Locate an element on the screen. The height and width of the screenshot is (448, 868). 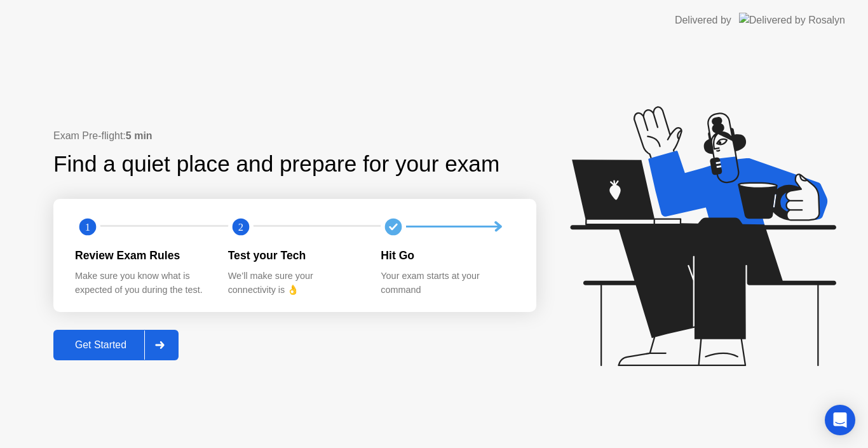
button: Get Started is located at coordinates (116, 346).